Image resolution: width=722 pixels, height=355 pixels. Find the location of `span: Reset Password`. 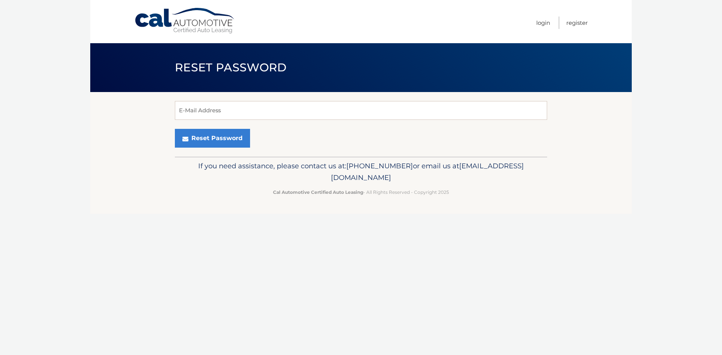

span: Reset Password is located at coordinates (230, 67).